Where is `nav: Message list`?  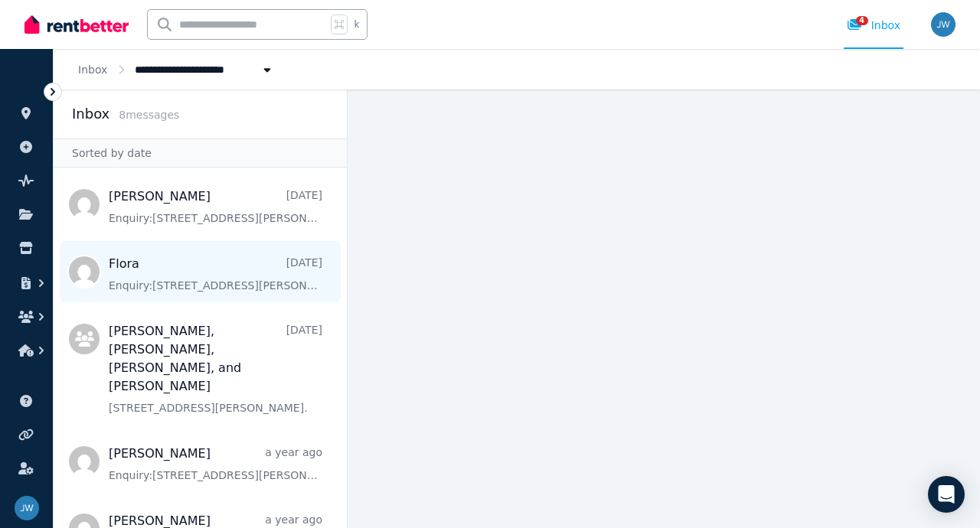
nav: Message list is located at coordinates (200, 347).